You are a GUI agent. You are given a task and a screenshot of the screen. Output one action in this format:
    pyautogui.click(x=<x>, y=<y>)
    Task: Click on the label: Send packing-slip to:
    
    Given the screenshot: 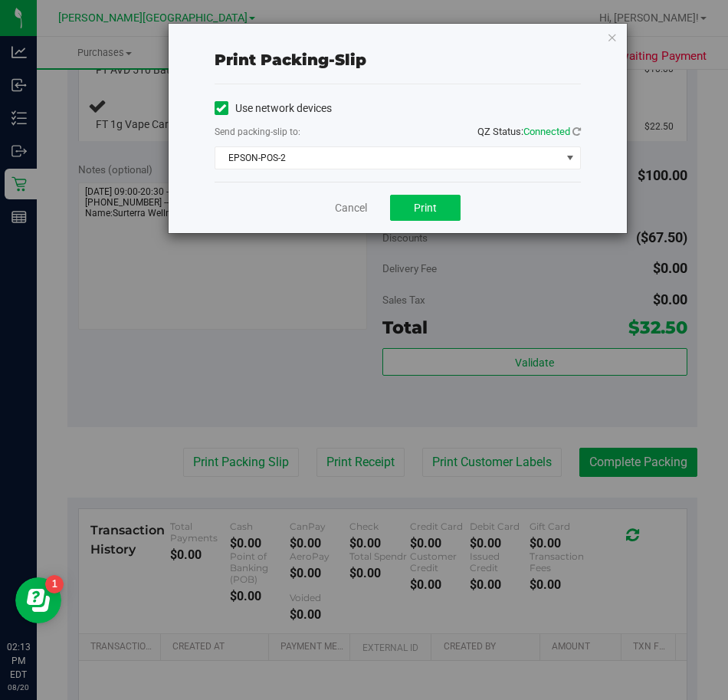 What is the action you would take?
    pyautogui.click(x=258, y=132)
    